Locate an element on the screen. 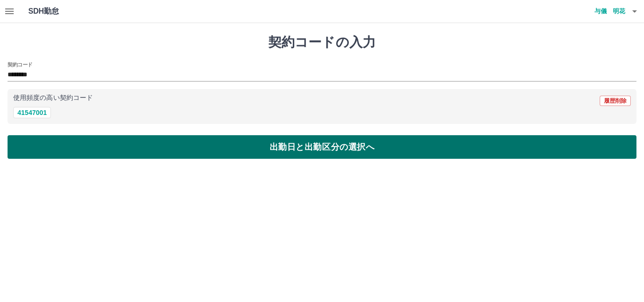  button: 出勤日と出勤区分の選択へ is located at coordinates (322, 147).